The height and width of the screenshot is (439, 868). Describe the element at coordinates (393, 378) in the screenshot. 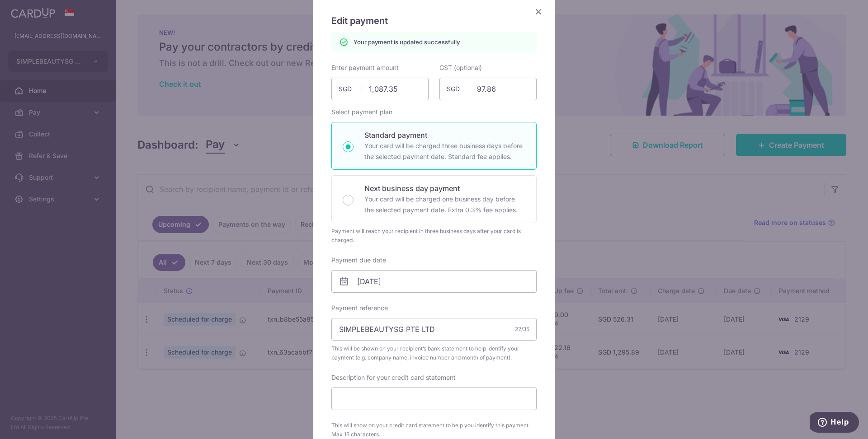

I see `label: Description for your credit card statement` at that location.